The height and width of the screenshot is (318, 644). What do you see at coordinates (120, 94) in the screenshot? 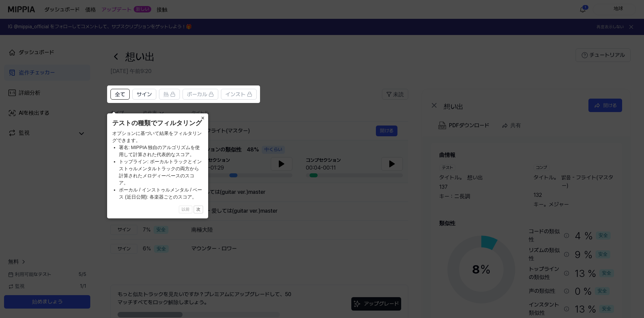
I see `font: 全て` at bounding box center [120, 94].